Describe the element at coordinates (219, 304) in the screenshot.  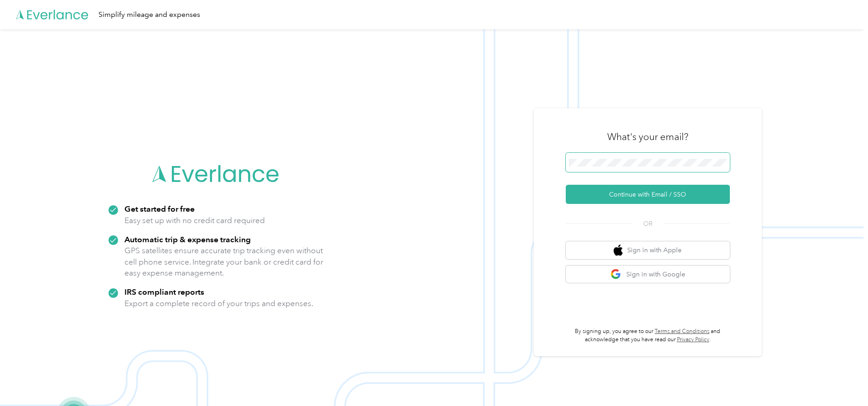
I see `p: Export a complete record of your trips and expenses.` at that location.